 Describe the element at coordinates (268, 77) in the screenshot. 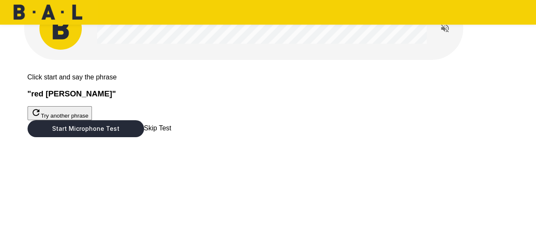

I see `p: Click start and say the phrase` at that location.